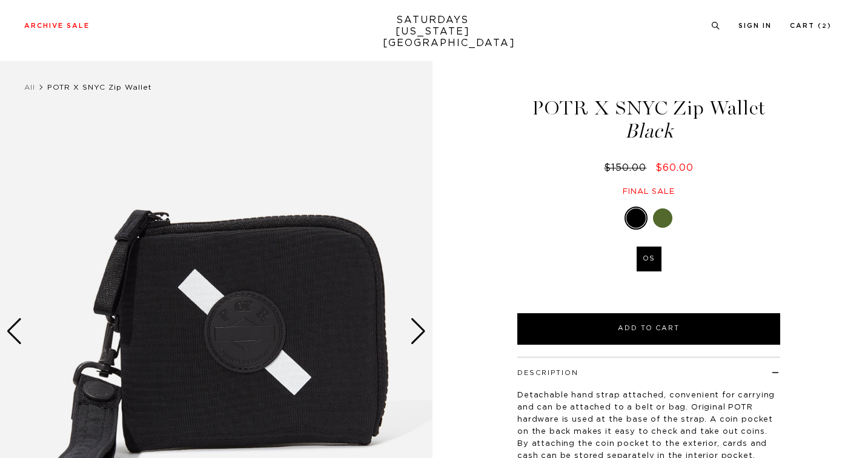  I want to click on span: Black, so click(649, 131).